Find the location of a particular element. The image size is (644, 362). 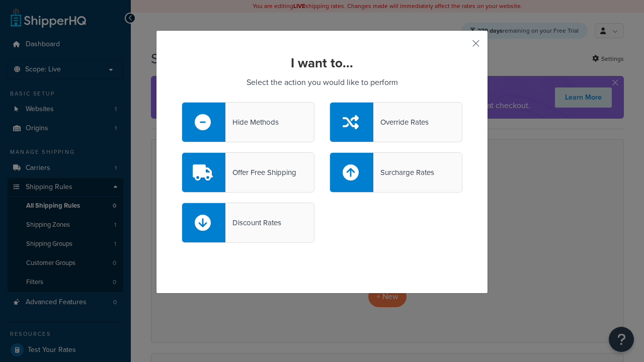

div: Discount Rates is located at coordinates (253, 223).